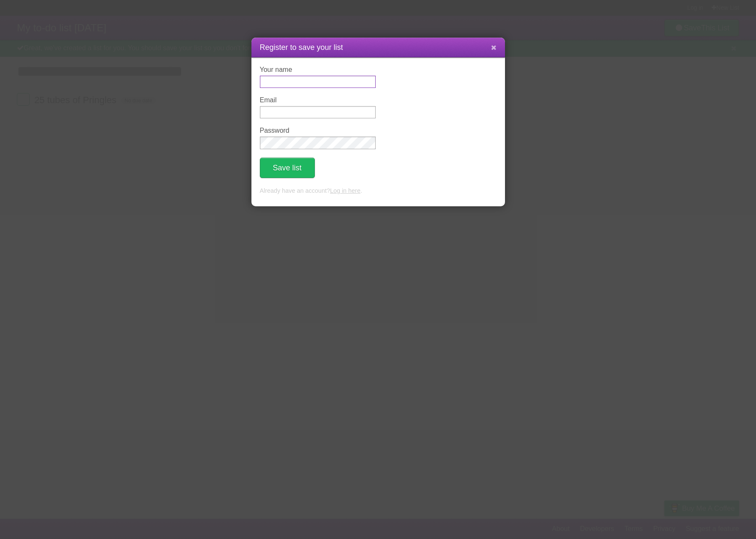 The height and width of the screenshot is (539, 756). What do you see at coordinates (346, 190) in the screenshot?
I see `a: Log in here` at bounding box center [346, 190].